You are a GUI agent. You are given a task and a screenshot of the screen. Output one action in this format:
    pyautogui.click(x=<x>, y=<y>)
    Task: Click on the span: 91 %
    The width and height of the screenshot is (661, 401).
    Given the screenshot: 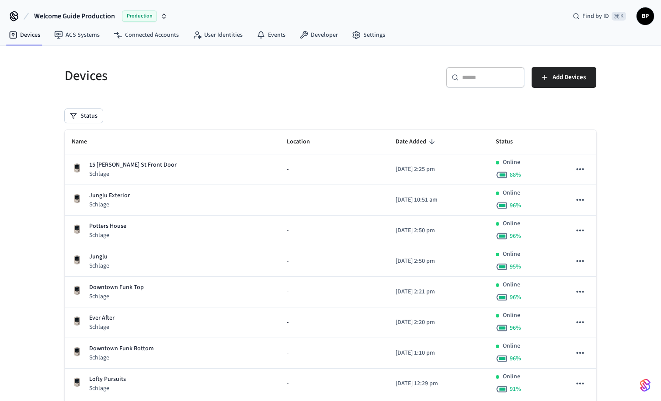 What is the action you would take?
    pyautogui.click(x=515, y=389)
    